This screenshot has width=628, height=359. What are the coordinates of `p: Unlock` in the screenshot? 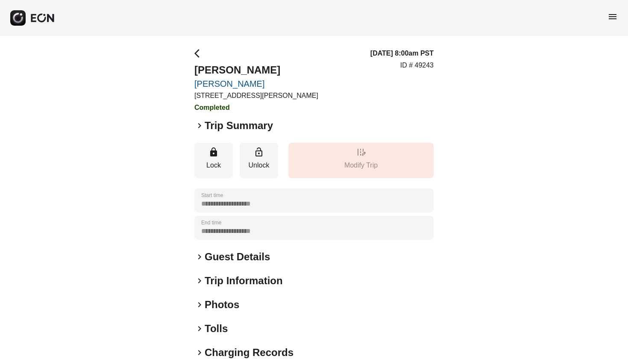 It's located at (259, 165).